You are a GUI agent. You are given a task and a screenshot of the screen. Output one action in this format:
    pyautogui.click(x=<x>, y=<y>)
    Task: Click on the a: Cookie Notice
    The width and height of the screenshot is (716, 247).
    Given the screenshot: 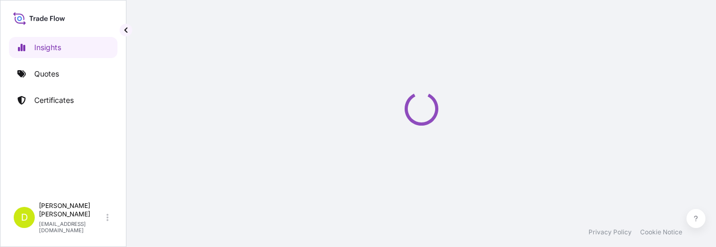 What is the action you would take?
    pyautogui.click(x=661, y=232)
    